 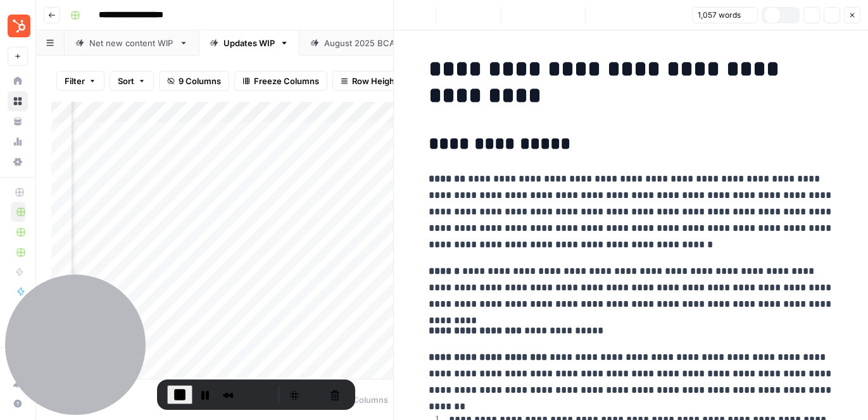 What do you see at coordinates (194, 81) in the screenshot?
I see `button: 9 Columns` at bounding box center [194, 81].